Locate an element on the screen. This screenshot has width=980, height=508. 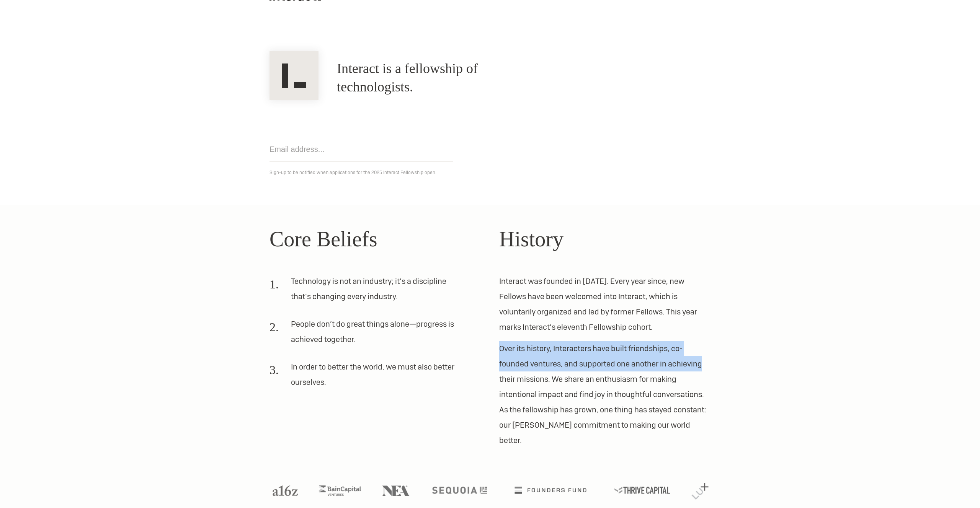
p: Over its history, Interacters have built friendships, co-founded ventures, and supported one anot... is located at coordinates (605, 394).